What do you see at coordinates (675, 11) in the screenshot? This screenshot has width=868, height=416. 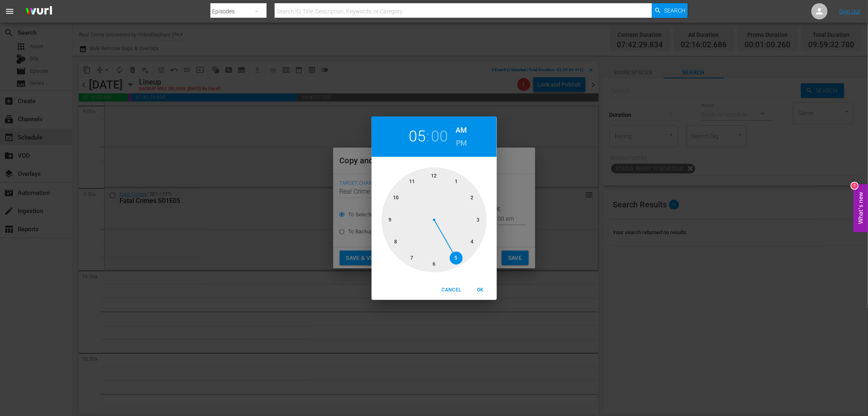 I see `span: Search` at bounding box center [675, 11].